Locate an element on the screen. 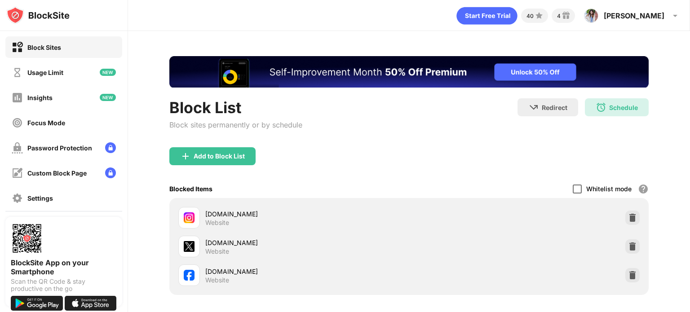  div: BlockSite App on your Smartphone is located at coordinates (64, 267).